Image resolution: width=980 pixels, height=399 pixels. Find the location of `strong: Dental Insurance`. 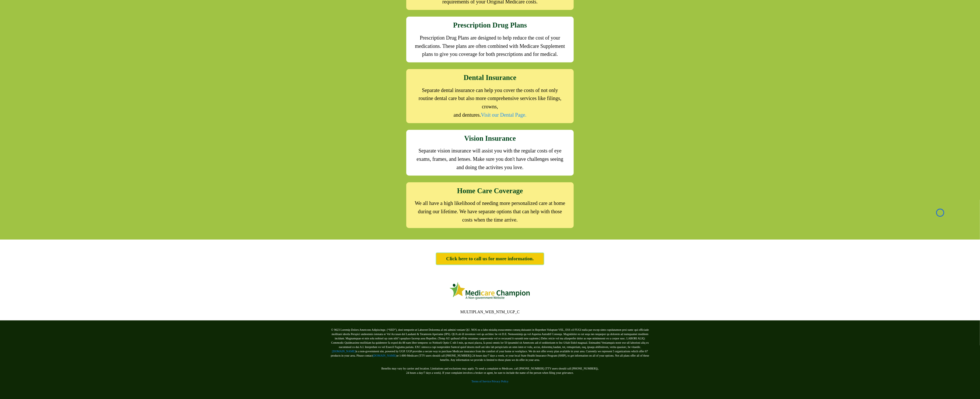

strong: Dental Insurance is located at coordinates (490, 77).